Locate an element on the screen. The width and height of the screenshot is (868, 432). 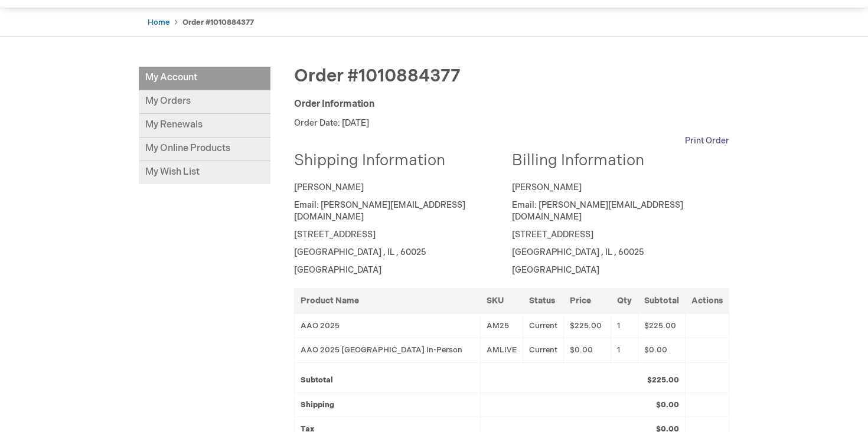
strong: $225.00 is located at coordinates (663, 380).